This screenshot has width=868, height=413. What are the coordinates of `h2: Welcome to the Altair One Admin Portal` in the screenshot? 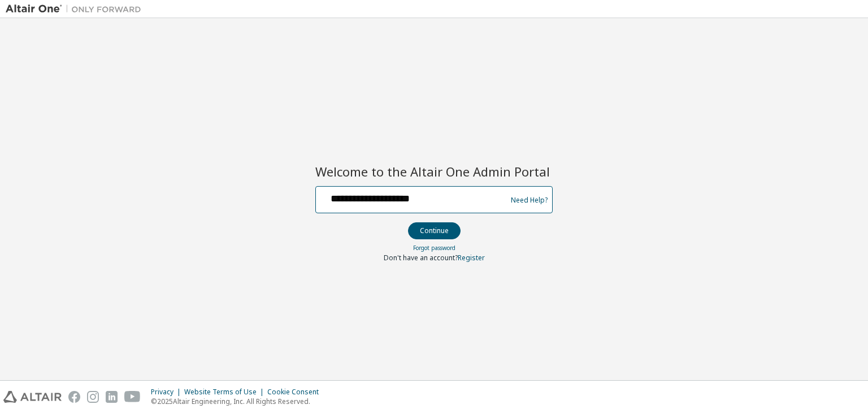 It's located at (434, 171).